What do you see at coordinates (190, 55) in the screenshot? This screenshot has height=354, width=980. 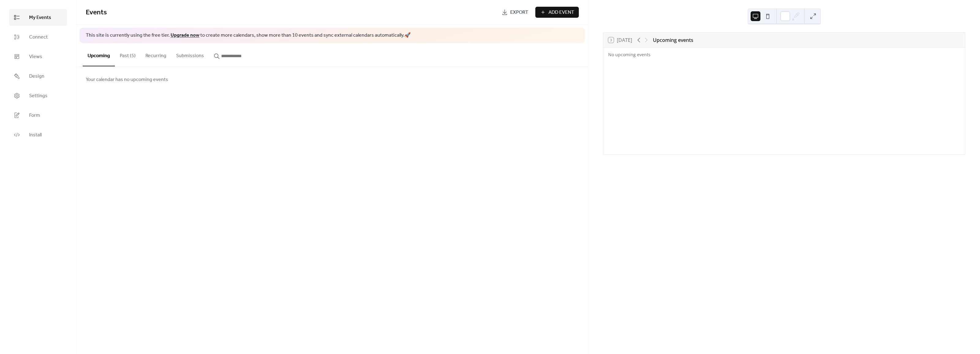 I see `button: Submissions` at bounding box center [190, 55].